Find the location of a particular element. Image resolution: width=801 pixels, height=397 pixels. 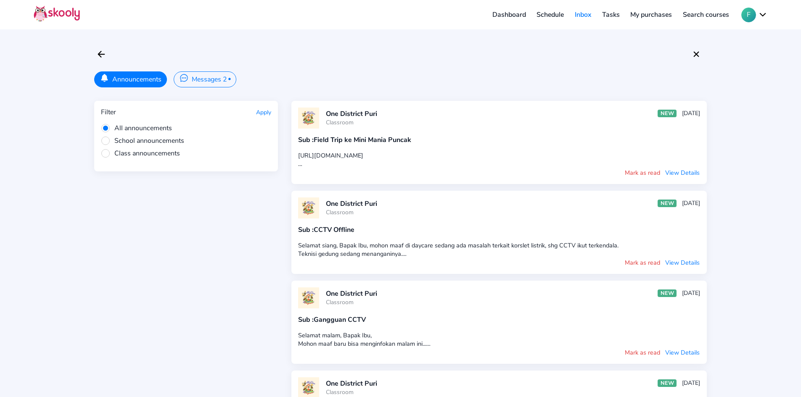

span: All announcements is located at coordinates (136, 128).